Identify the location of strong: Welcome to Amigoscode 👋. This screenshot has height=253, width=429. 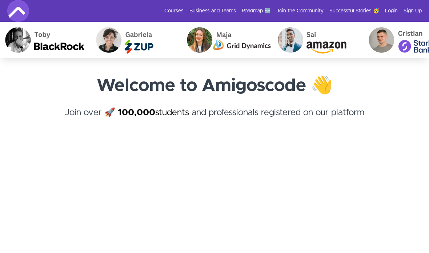
(214, 86).